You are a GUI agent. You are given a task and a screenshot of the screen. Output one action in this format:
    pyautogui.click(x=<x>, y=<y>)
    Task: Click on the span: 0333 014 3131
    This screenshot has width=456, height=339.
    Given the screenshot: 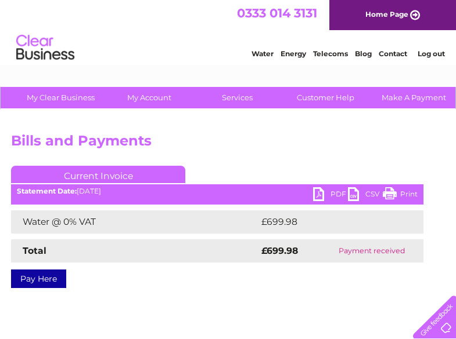 What is the action you would take?
    pyautogui.click(x=277, y=13)
    